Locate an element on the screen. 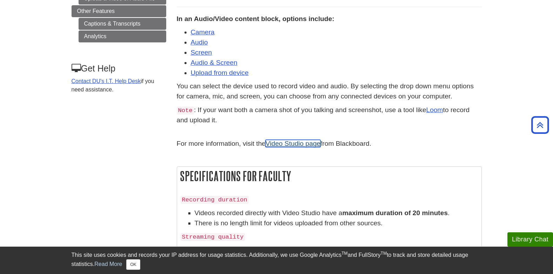  code: Recording duration is located at coordinates (215, 200).